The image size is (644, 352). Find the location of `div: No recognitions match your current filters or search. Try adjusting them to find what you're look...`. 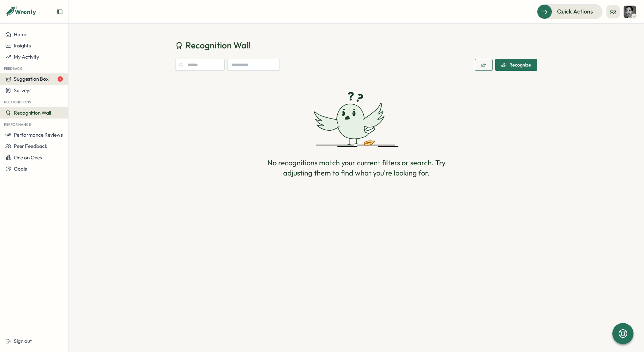

div: No recognitions match your current filters or search. Try adjusting them to find what you're look... is located at coordinates (356, 168).